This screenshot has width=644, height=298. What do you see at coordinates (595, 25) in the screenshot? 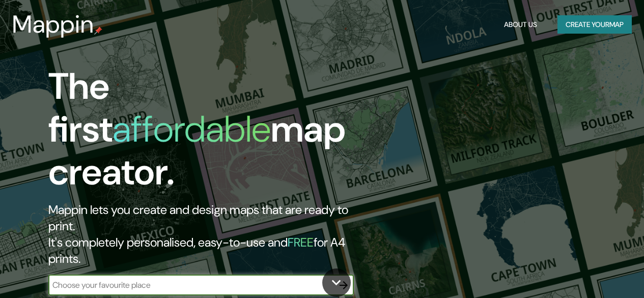
I see `button: Create yourmap` at bounding box center [595, 25].